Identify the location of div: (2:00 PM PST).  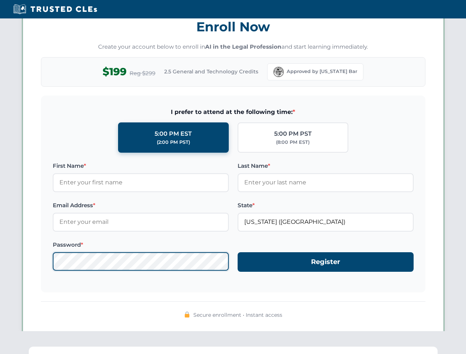
(173, 142).